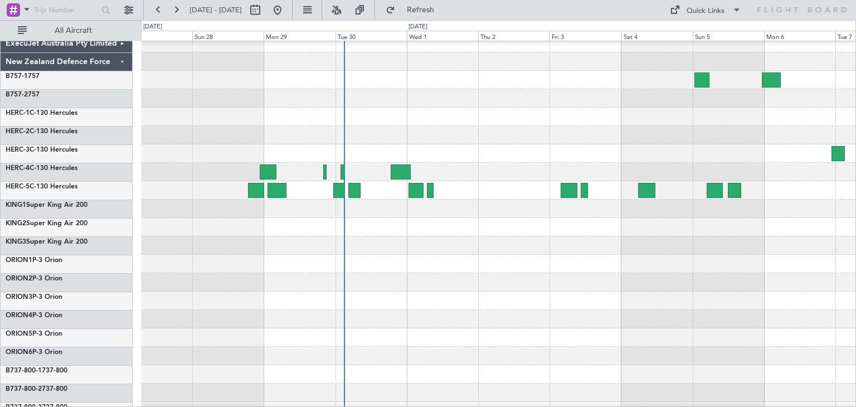  What do you see at coordinates (706, 11) in the screenshot?
I see `div: Quick Links` at bounding box center [706, 11].